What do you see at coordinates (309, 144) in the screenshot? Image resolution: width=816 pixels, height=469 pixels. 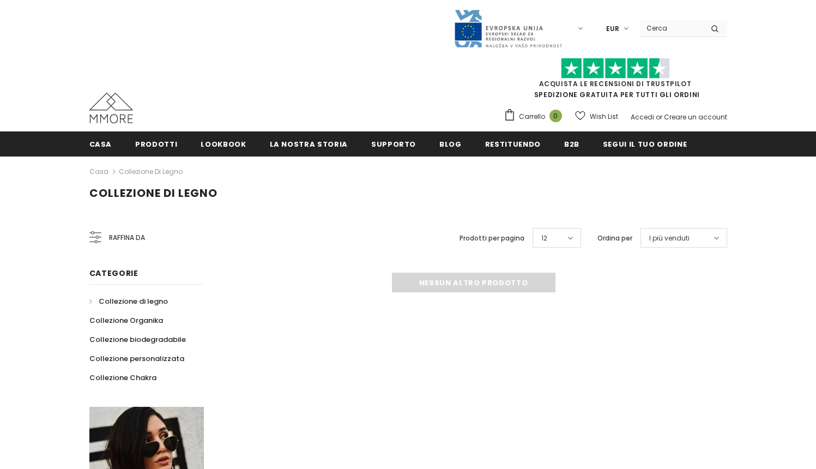 I see `span: La nostra storia` at bounding box center [309, 144].